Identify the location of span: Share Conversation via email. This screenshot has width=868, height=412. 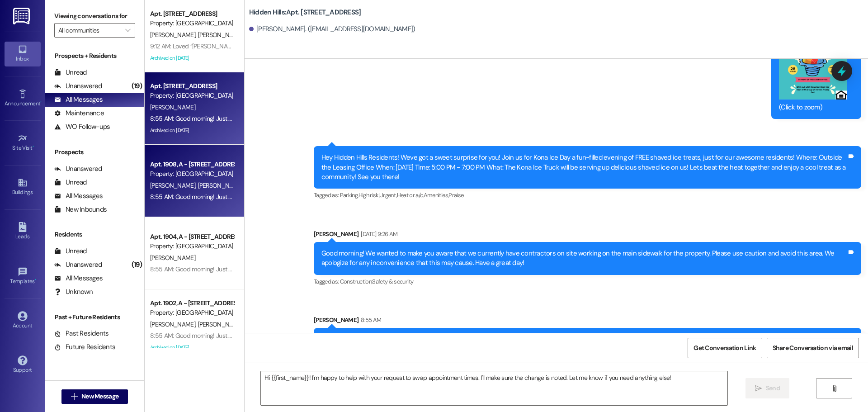
(812, 348).